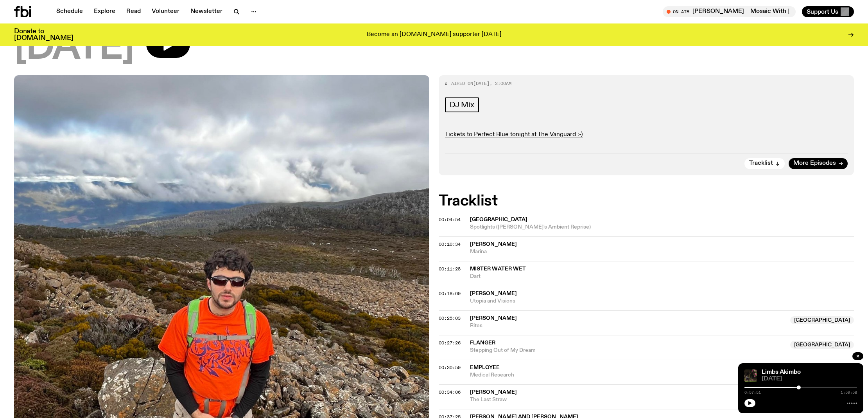 The image size is (868, 418). Describe the element at coordinates (646, 201) in the screenshot. I see `h2: Tracklist` at that location.